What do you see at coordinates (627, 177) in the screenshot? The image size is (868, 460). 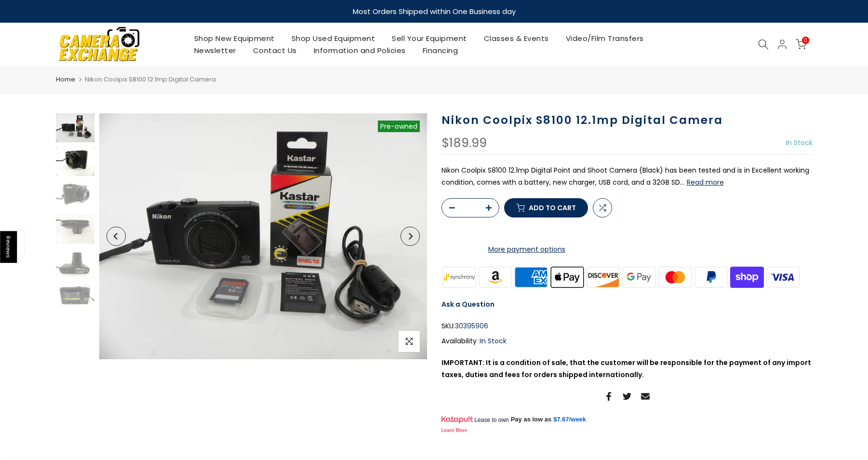 I see `p: Nikon Coolpix S8100 12.1mp Digital Point and Shoot Camera (Black) has been tested and is in Excel...` at bounding box center [627, 177].